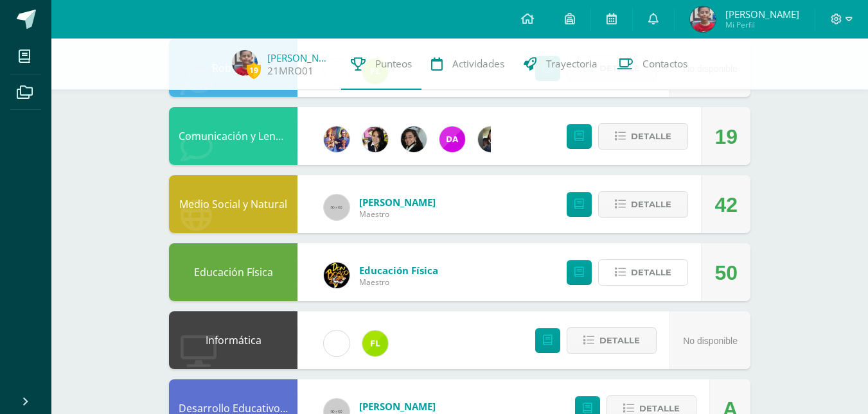  I want to click on span: No disponible, so click(710, 341).